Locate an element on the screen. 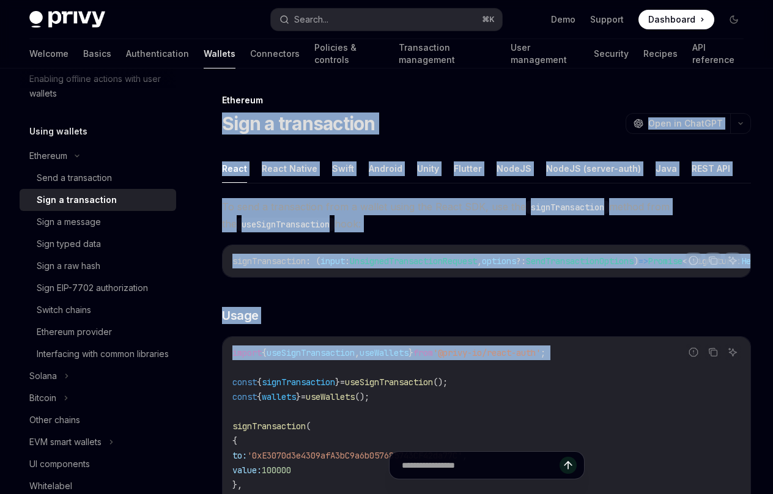 The height and width of the screenshot is (494, 773). input: Ask a question... is located at coordinates (480, 465).